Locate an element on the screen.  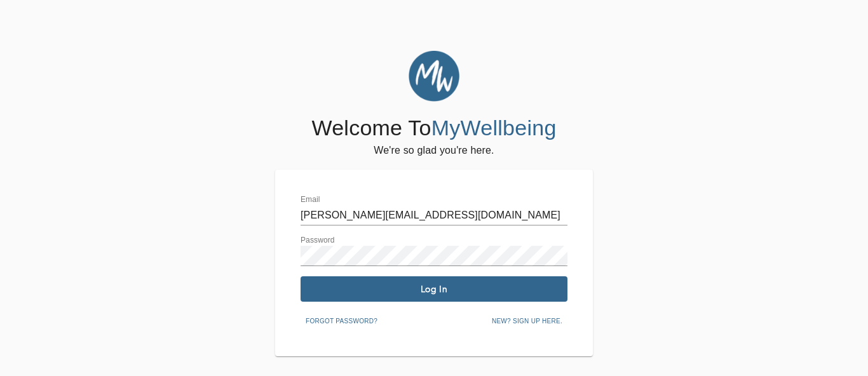
a: Forgot password? is located at coordinates (341, 320).